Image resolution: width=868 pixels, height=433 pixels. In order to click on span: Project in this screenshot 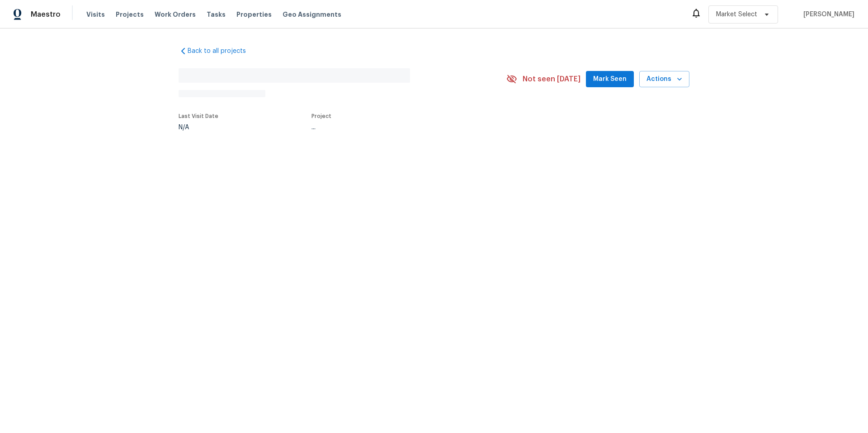, I will do `click(321, 116)`.